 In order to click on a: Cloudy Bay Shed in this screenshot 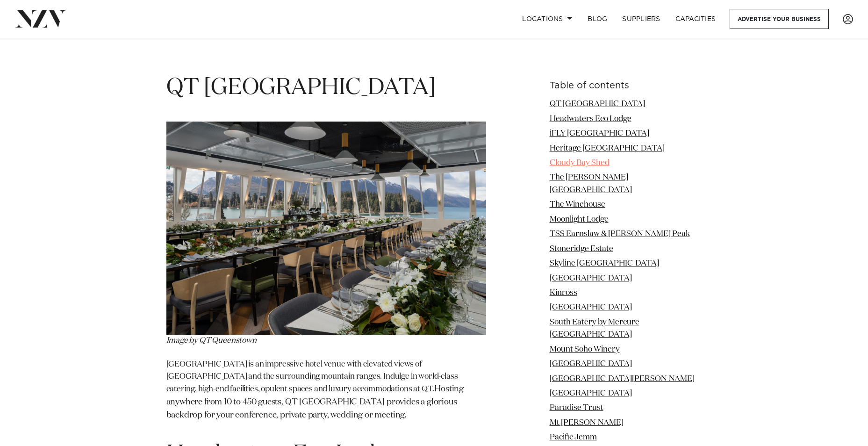, I will do `click(579, 163)`.